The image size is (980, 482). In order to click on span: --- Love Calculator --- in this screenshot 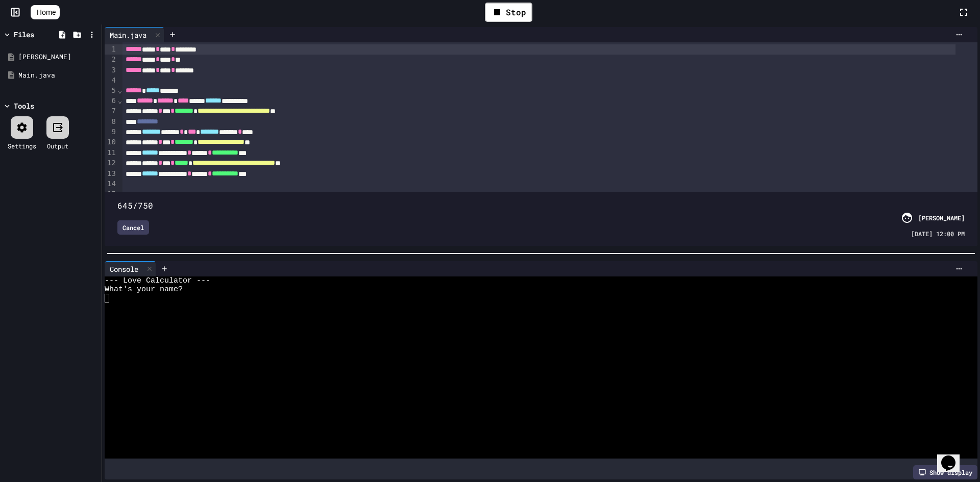, I will do `click(157, 280)`.